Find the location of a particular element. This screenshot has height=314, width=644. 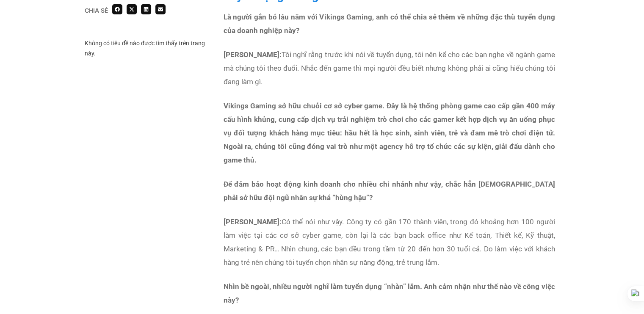

i: Là người gắn bó lâu năm với Vikings Gaming, anh có thể chia sẻ thêm về những đặc thù tuyển dụng c... is located at coordinates (389, 24).